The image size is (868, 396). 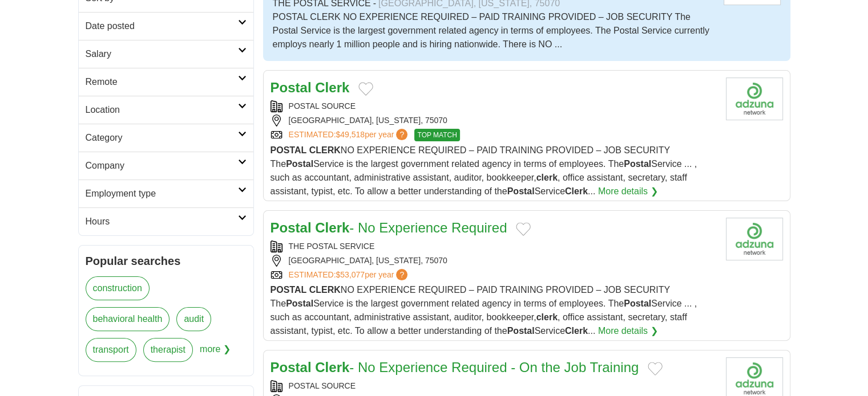 I want to click on a: ESTIMATED:$49,518per year?, so click(x=349, y=135).